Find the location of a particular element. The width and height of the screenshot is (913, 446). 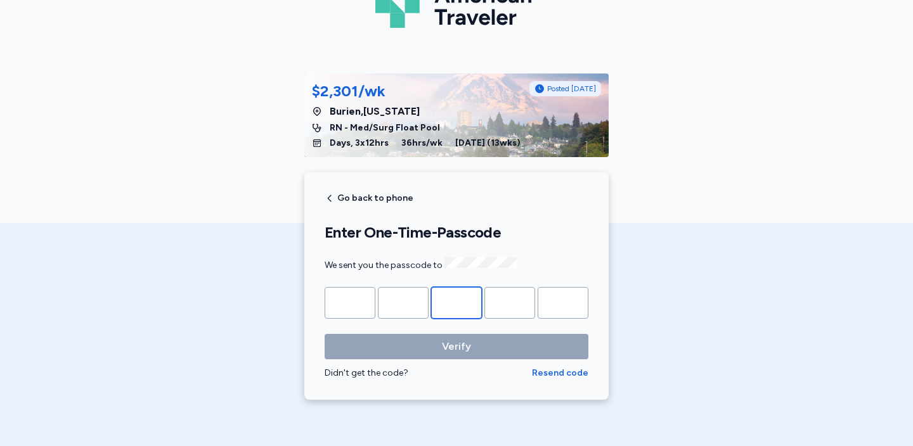

button: Verify is located at coordinates (456, 347).